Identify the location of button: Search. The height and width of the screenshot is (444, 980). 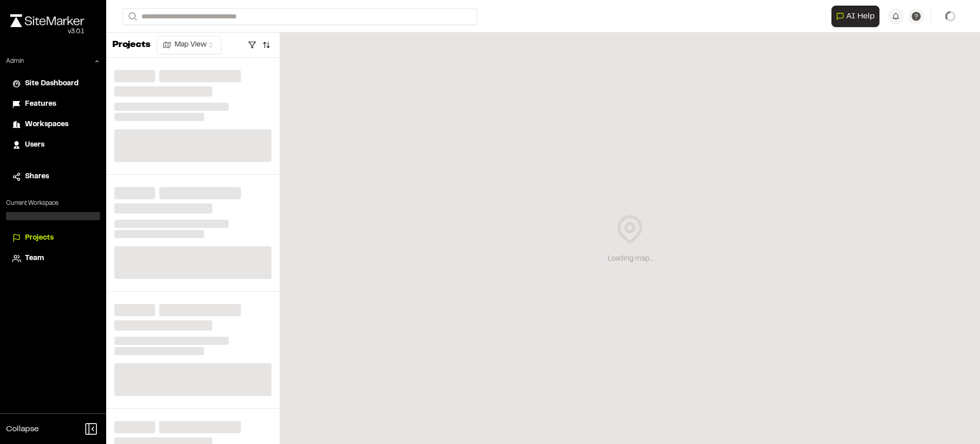
(132, 17).